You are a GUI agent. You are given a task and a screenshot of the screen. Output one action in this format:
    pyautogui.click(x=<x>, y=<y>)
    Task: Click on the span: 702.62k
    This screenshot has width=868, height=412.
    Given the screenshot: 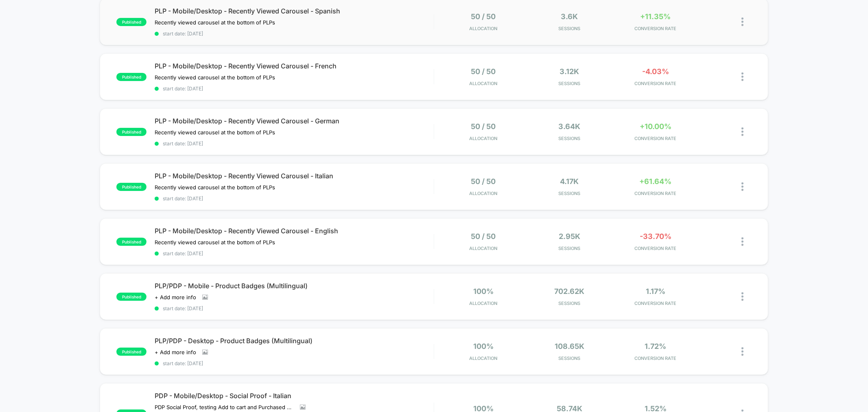 What is the action you would take?
    pyautogui.click(x=570, y=291)
    